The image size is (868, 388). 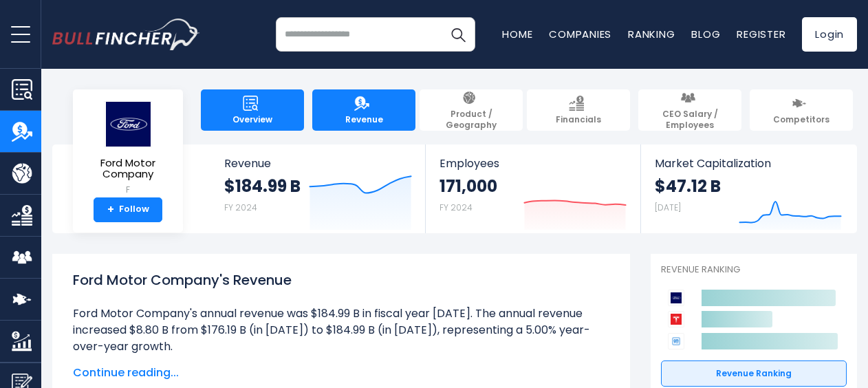 I want to click on a: +Follow, so click(x=128, y=210).